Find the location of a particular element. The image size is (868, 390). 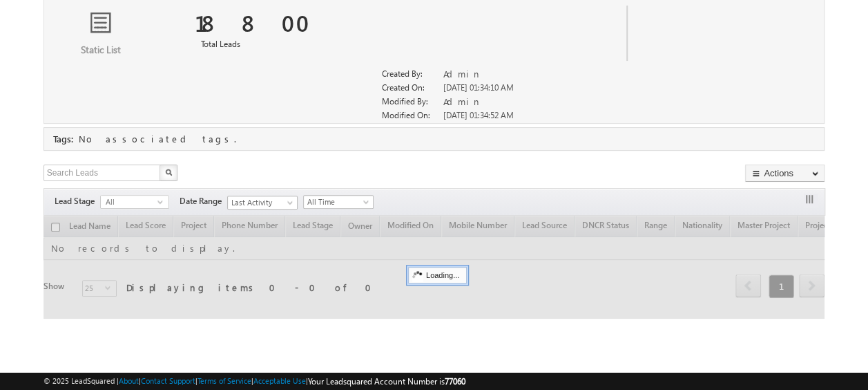

span: select is located at coordinates (163, 201).